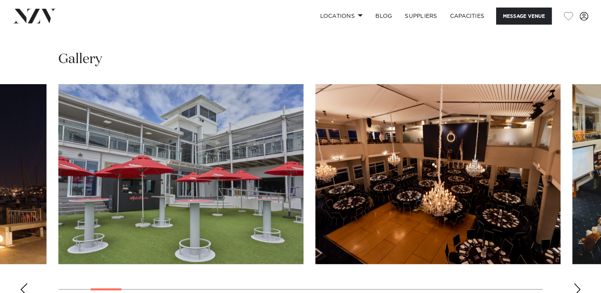 The image size is (601, 293). What do you see at coordinates (34, 16) in the screenshot?
I see `img: nzv-logo.png` at bounding box center [34, 16].